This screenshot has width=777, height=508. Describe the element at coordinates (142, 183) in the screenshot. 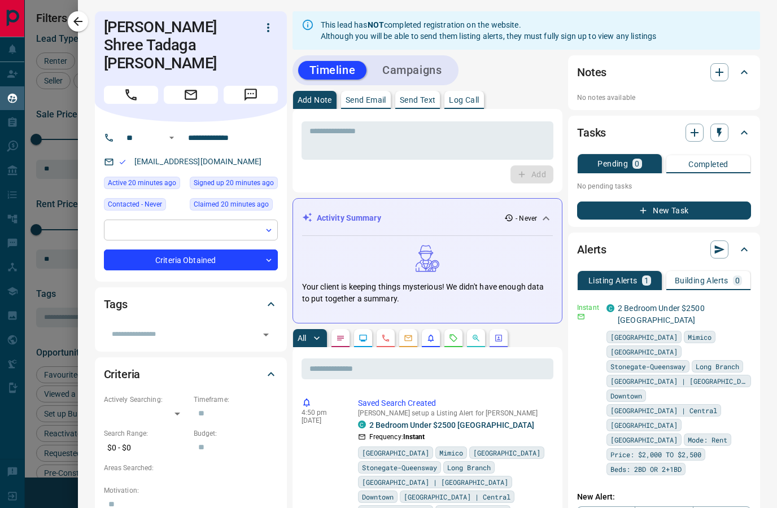

I see `span: Active 20 minutes ago` at that location.